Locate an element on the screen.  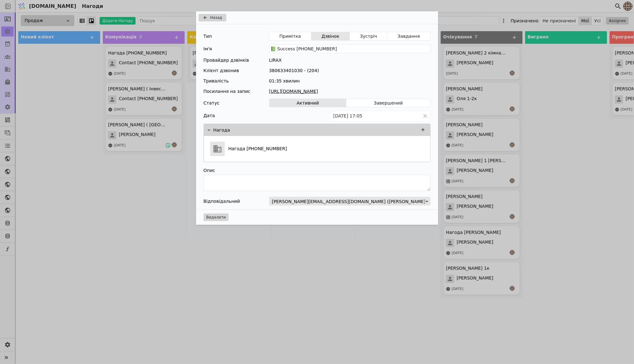
div: Тривалість is located at coordinates (216, 81).